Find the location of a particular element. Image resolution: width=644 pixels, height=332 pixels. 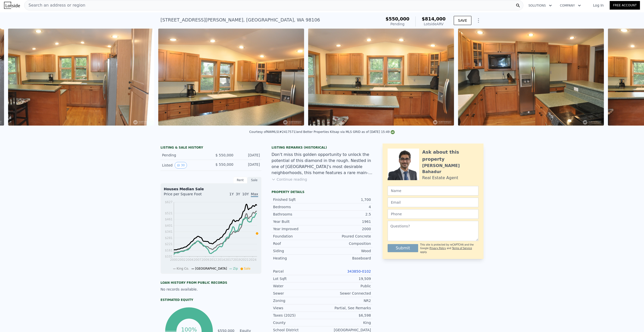

button: View historical data is located at coordinates (181, 165).